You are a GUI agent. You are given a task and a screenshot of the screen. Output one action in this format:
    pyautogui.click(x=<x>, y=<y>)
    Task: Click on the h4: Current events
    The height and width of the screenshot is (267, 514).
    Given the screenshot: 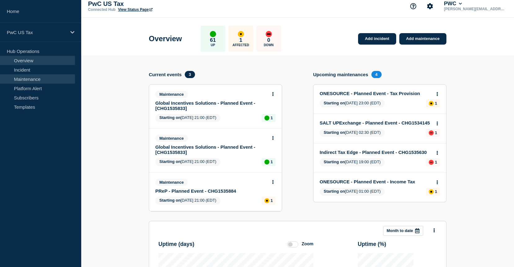 What is the action you would take?
    pyautogui.click(x=165, y=74)
    